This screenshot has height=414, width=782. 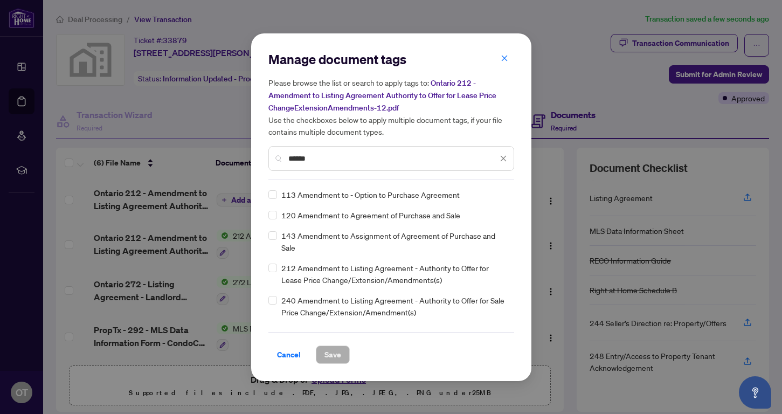 What do you see at coordinates (391, 59) in the screenshot?
I see `h2: Manage document tags` at bounding box center [391, 59].